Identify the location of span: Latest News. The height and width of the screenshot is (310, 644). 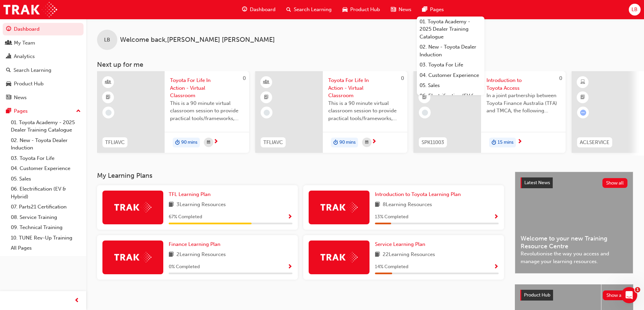
(537, 183).